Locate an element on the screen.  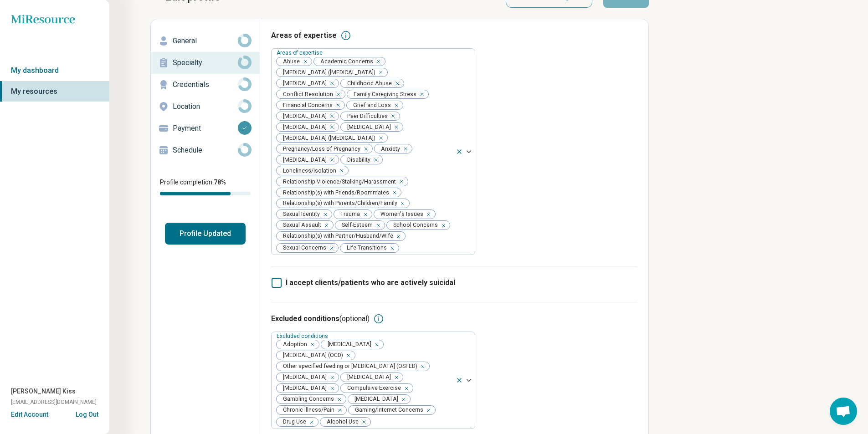
span: Peer Difficulties is located at coordinates (365, 116).